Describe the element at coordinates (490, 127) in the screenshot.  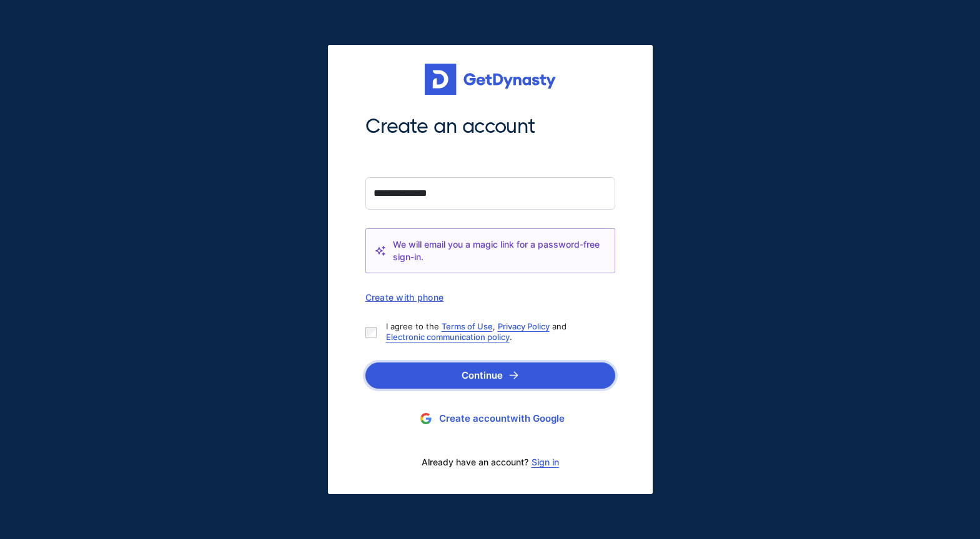
I see `span: Create an account` at that location.